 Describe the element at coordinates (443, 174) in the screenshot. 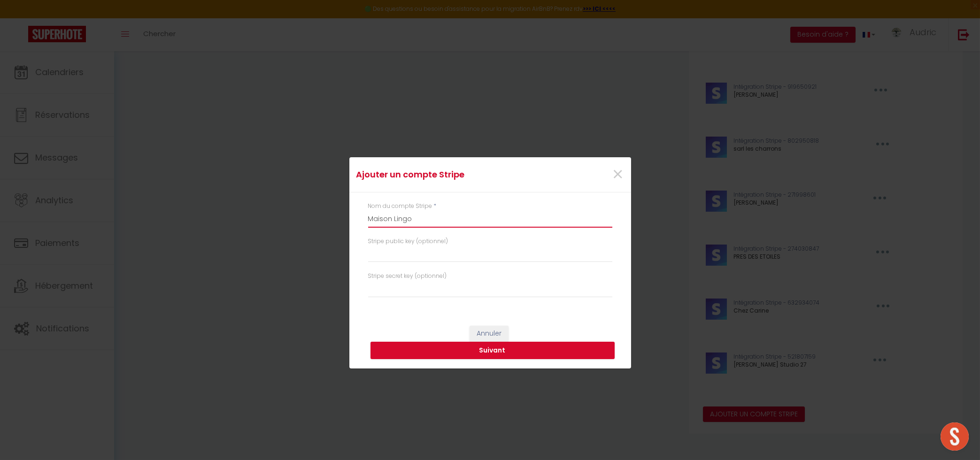

I see `h4: Ajouter un compte Stripe` at that location.